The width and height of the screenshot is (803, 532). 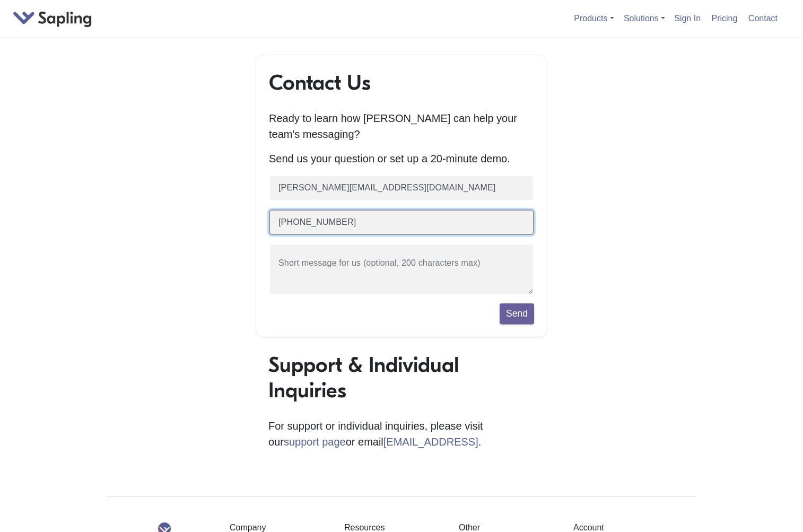 What do you see at coordinates (517, 313) in the screenshot?
I see `button: Send` at bounding box center [517, 313].